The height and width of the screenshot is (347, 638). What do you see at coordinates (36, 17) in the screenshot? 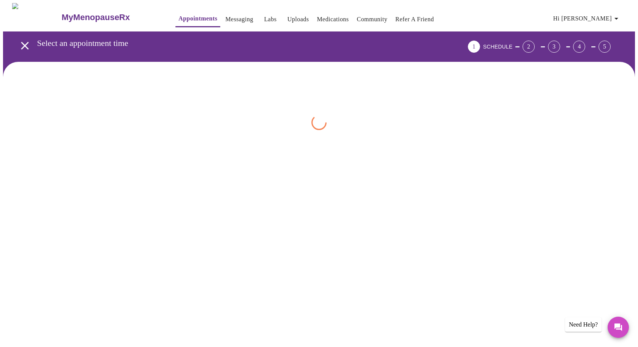
I see `img: MyMenopauseRx Logo` at bounding box center [36, 17].